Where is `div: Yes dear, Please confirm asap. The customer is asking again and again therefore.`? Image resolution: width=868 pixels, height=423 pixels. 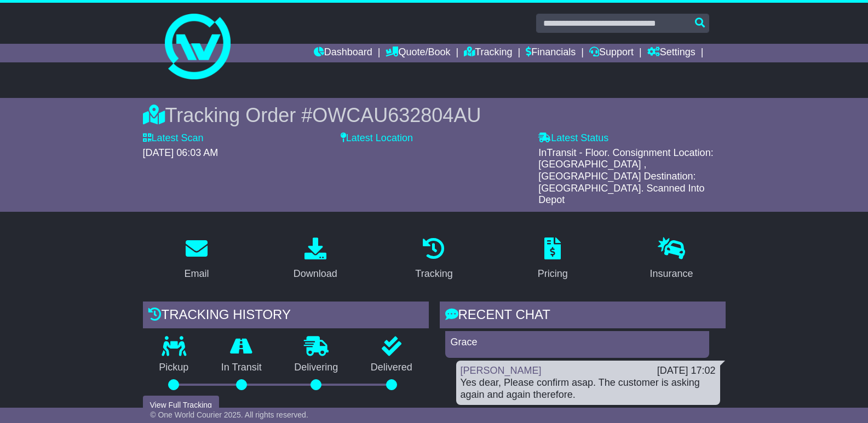 div: Yes dear, Please confirm asap. The customer is asking again and again therefore. is located at coordinates (588, 389).